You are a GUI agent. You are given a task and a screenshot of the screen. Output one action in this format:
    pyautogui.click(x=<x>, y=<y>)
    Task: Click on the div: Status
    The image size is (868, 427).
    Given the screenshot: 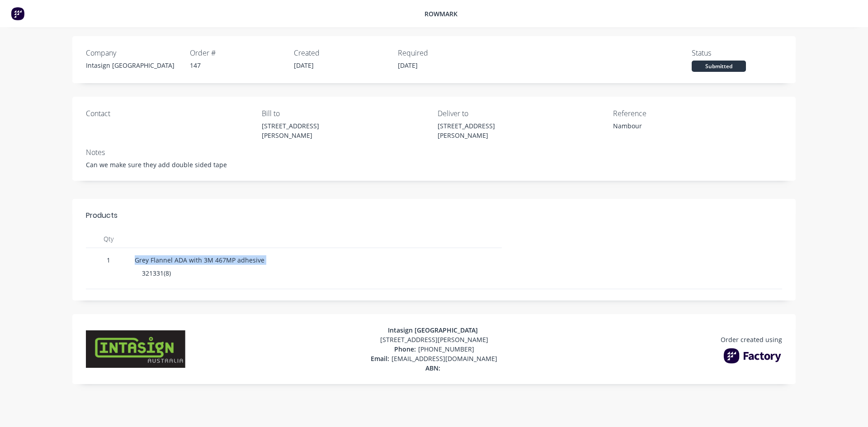 What is the action you would take?
    pyautogui.click(x=743, y=53)
    